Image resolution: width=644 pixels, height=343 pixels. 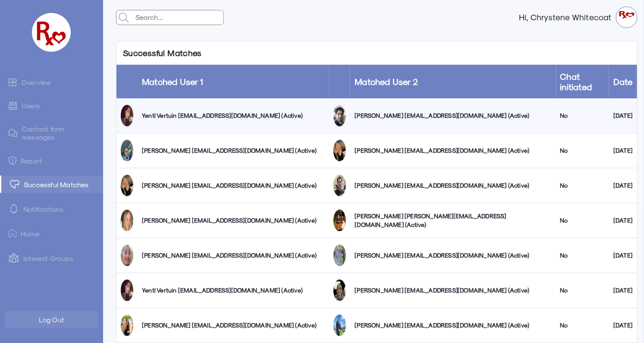 I want to click on img: ic-home.png, so click(x=13, y=233).